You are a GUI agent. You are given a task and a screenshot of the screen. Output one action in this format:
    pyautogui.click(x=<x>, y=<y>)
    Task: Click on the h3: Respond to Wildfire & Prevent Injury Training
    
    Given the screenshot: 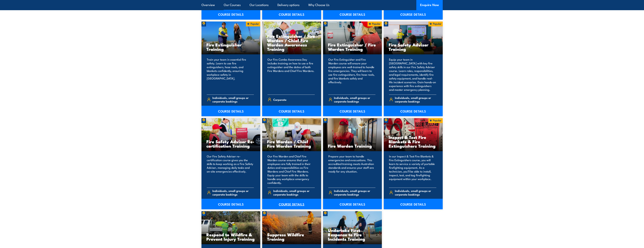 What is the action you would take?
    pyautogui.click(x=231, y=237)
    